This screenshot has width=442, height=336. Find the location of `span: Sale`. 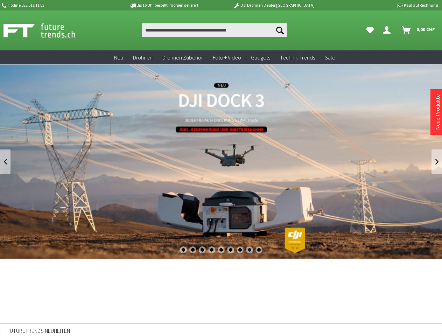

span: Sale is located at coordinates (330, 57).